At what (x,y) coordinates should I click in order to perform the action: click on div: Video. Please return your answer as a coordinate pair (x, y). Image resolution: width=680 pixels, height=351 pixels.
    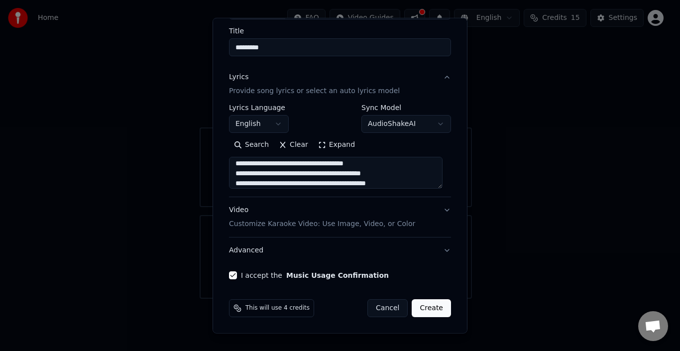
    Looking at the image, I should click on (322, 217).